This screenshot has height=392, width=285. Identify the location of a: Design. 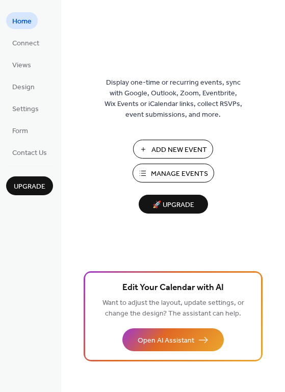
(23, 86).